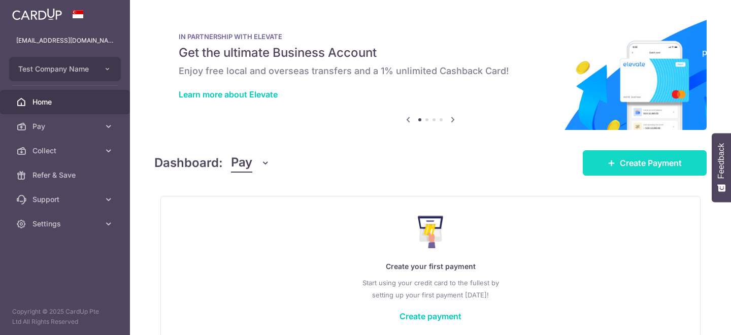 The width and height of the screenshot is (731, 335). What do you see at coordinates (250, 163) in the screenshot?
I see `button: Pay` at bounding box center [250, 163].